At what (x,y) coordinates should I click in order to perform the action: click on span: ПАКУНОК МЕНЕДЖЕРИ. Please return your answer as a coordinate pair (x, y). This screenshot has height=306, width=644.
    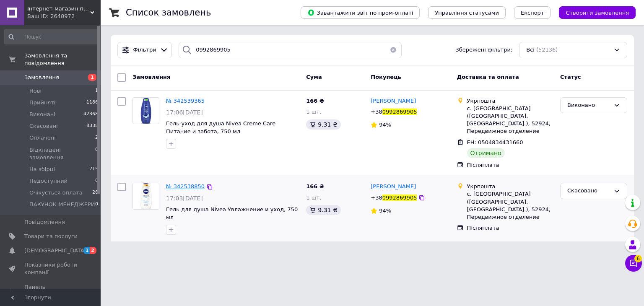
    Looking at the image, I should click on (62, 205).